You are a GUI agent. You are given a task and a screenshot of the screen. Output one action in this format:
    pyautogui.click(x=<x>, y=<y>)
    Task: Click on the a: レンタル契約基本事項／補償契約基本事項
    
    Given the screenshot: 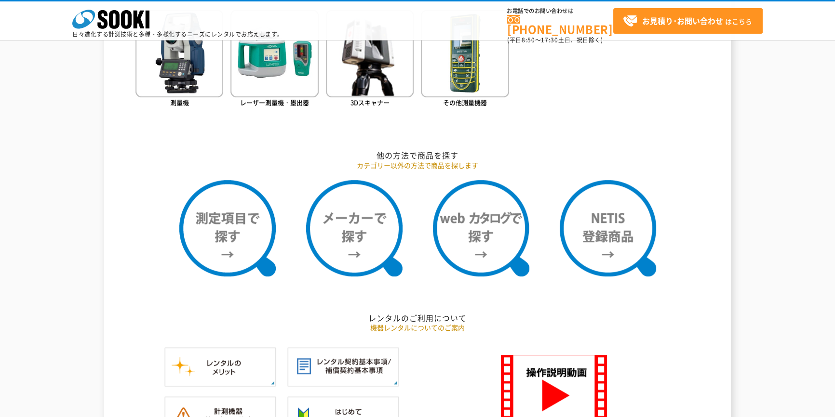 What is the action you would take?
    pyautogui.click(x=343, y=381)
    